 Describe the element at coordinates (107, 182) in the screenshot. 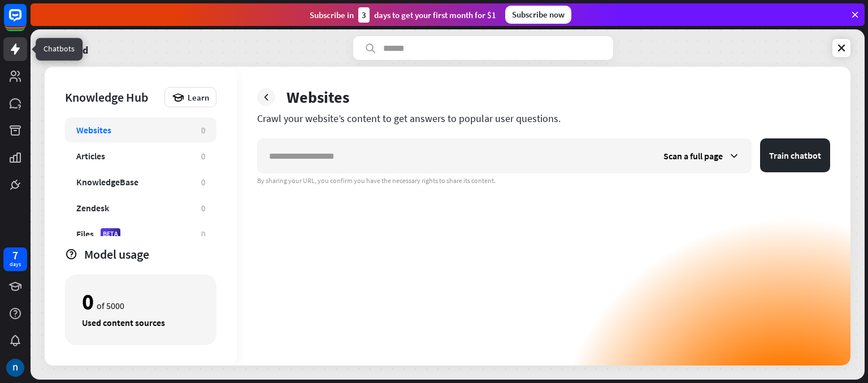

I see `div: KnowledgeBase` at that location.